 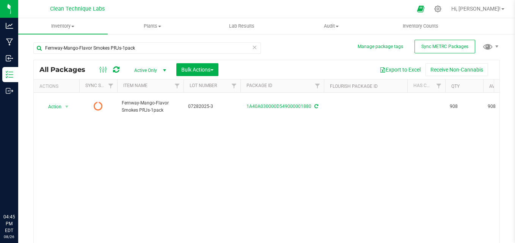 What do you see at coordinates (9, 224) in the screenshot?
I see `p: 04:45 PM EDT` at bounding box center [9, 224].